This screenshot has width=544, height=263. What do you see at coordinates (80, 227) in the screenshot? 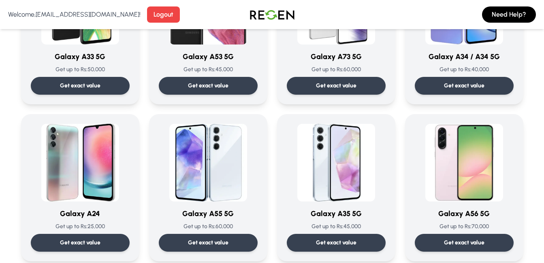
I see `p: Get up to Rs: 25,000` at bounding box center [80, 227].